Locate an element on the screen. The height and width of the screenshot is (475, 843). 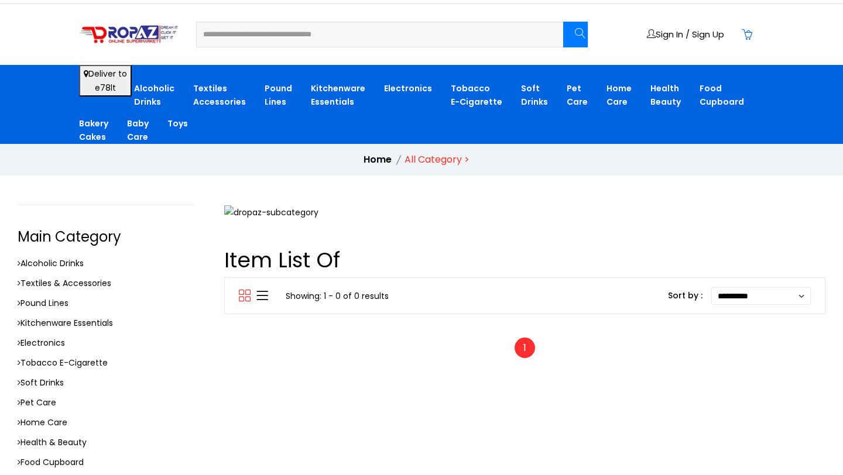
a: BakeryCakes is located at coordinates (94, 130).